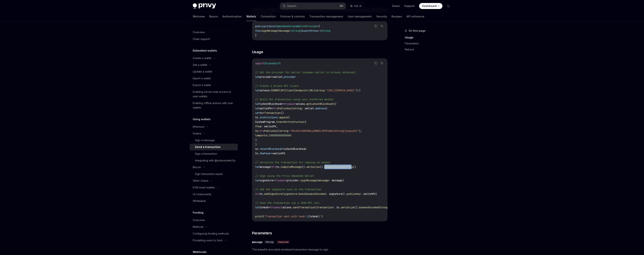  I want to click on img: dark logo, so click(204, 6).